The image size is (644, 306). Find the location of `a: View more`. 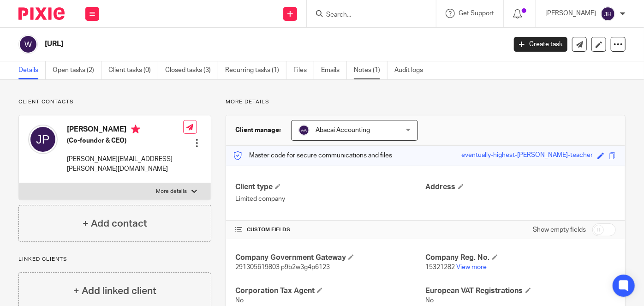

a: View more is located at coordinates (472, 267).